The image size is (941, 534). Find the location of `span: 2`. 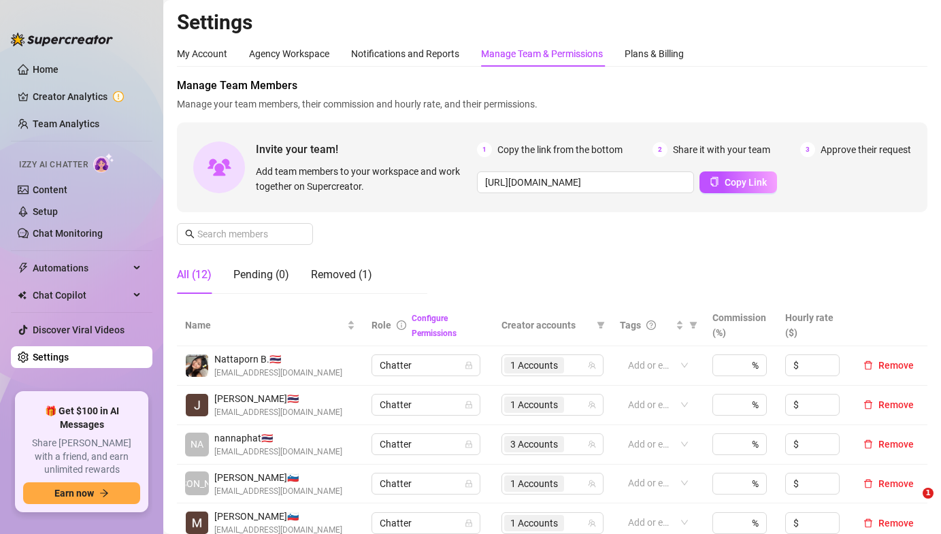

span: 2 is located at coordinates (660, 150).